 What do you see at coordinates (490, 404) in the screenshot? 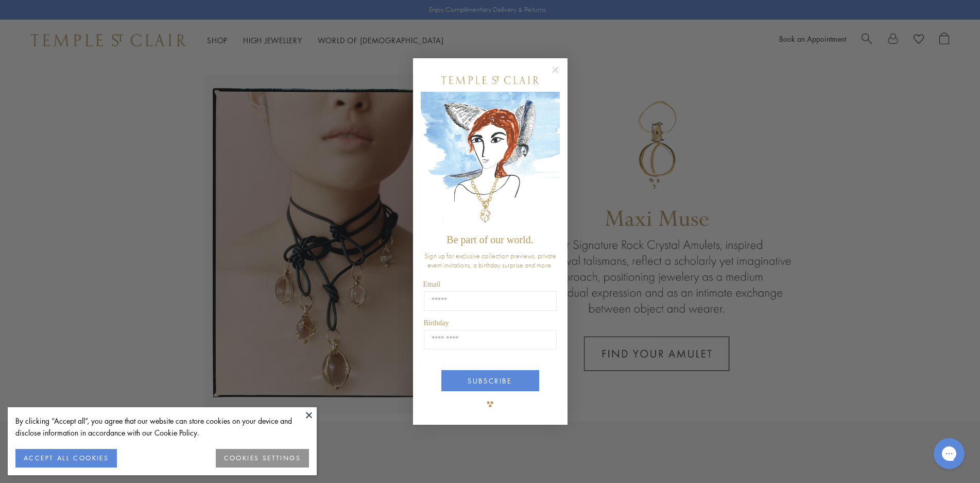
I see `img: TSC` at bounding box center [490, 404].